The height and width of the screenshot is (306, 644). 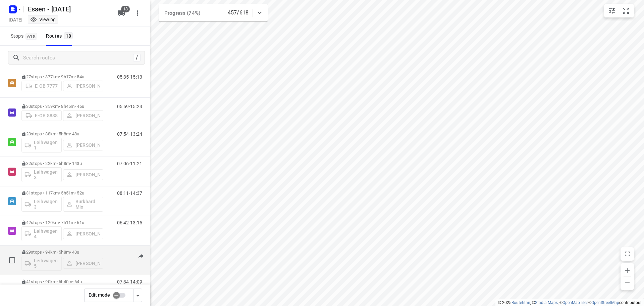 What do you see at coordinates (547, 302) in the screenshot?
I see `a: Stadia Maps` at bounding box center [547, 302].